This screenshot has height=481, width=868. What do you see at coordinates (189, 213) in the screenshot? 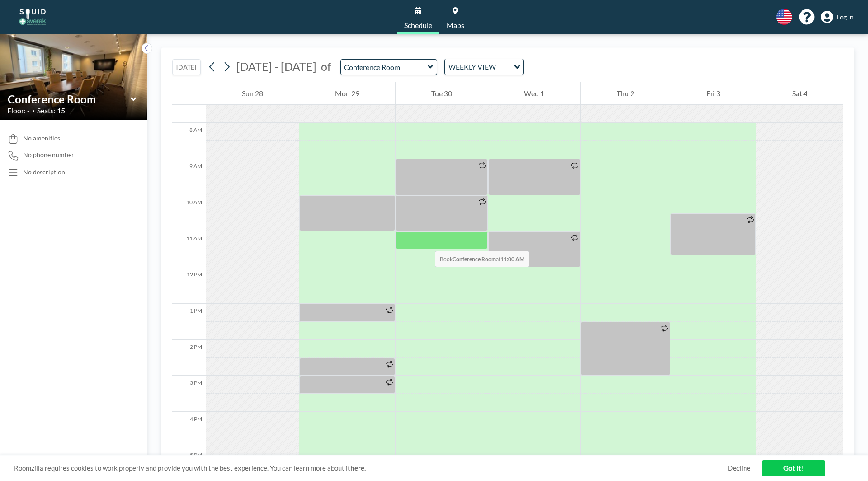
I see `div: 10 AM` at bounding box center [189, 213].